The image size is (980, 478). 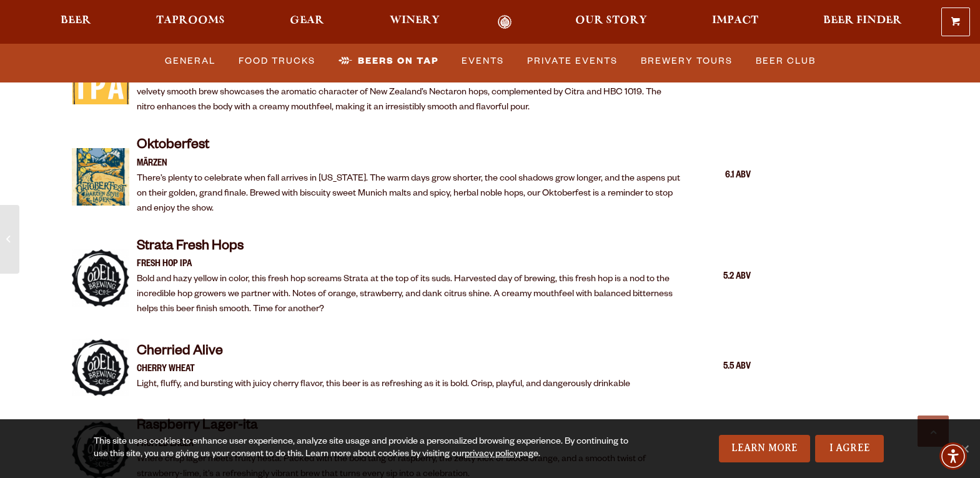 I want to click on p: Fresh Hop IPA, so click(x=409, y=265).